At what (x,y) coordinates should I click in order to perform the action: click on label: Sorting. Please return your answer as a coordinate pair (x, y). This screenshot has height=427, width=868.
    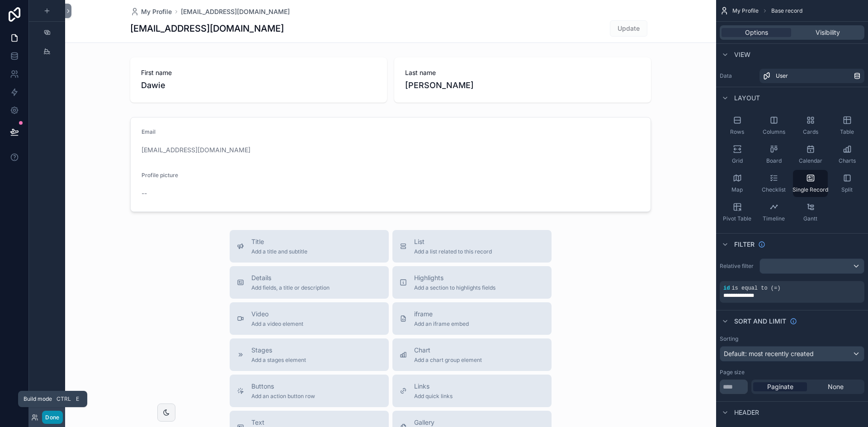
    Looking at the image, I should click on (728, 339).